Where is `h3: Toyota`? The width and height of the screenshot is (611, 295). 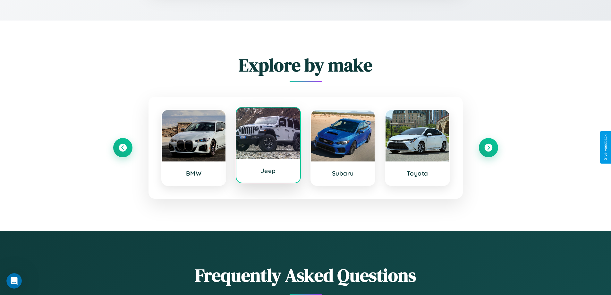
h3: Toyota is located at coordinates (417, 173).